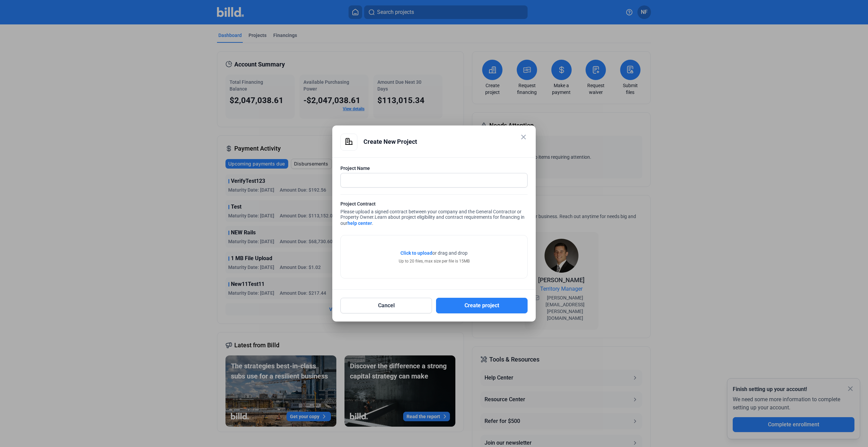  I want to click on a: help center, so click(360, 223).